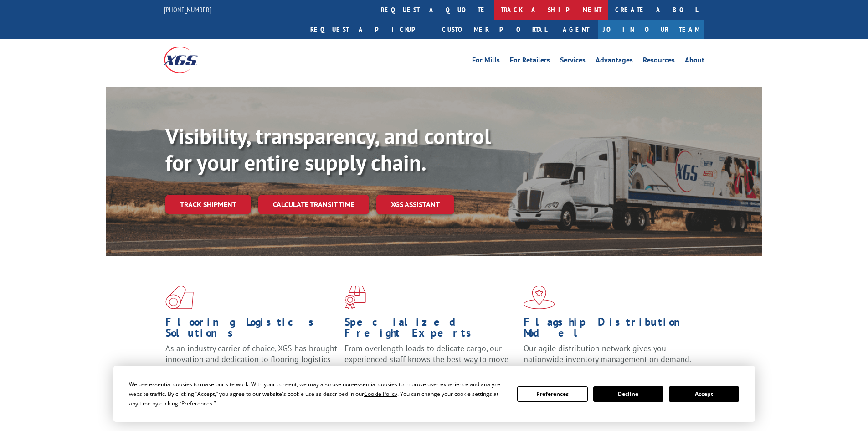  Describe the element at coordinates (179, 297) in the screenshot. I see `img: xgs-icon-total-supply-chain-intelligence-red` at that location.